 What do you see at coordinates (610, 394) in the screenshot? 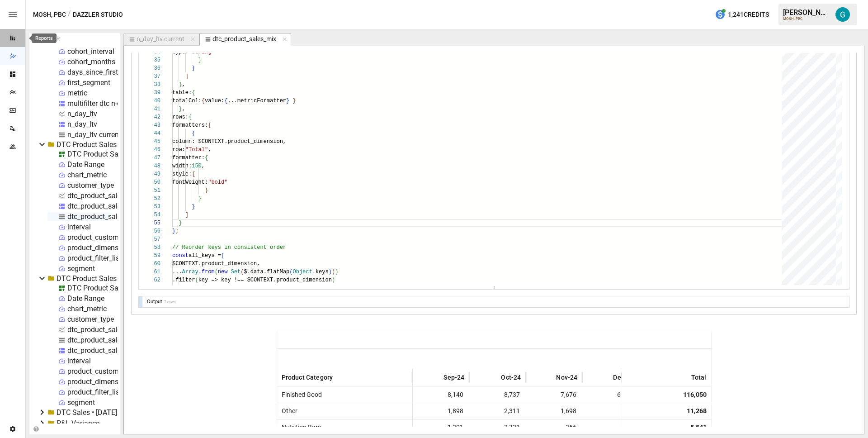
I see `span: 6,199` at bounding box center [610, 394].